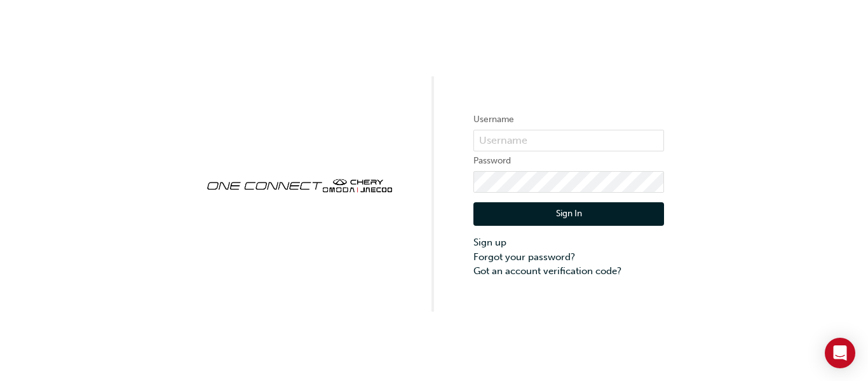 The height and width of the screenshot is (381, 868). I want to click on a: Sign up, so click(569, 243).